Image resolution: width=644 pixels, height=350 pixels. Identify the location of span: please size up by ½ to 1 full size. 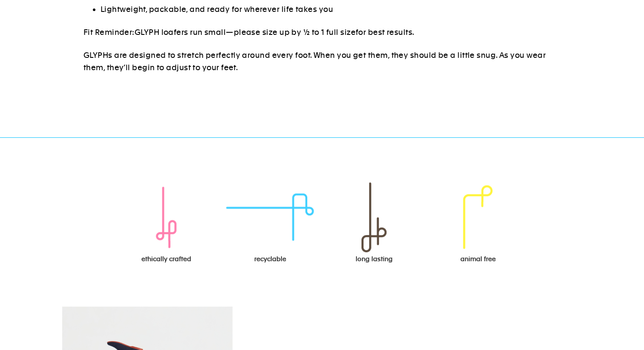
(295, 32).